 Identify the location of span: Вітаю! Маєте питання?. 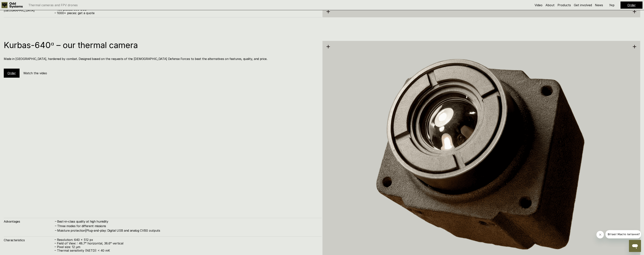
(18, 4).